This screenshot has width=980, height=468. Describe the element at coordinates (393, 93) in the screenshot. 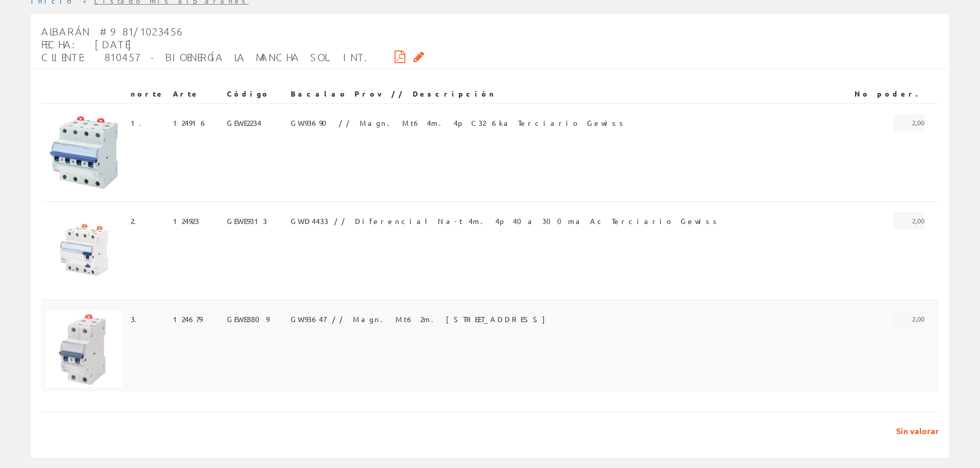

I see `font: Bacalao Prov // Descripción` at that location.